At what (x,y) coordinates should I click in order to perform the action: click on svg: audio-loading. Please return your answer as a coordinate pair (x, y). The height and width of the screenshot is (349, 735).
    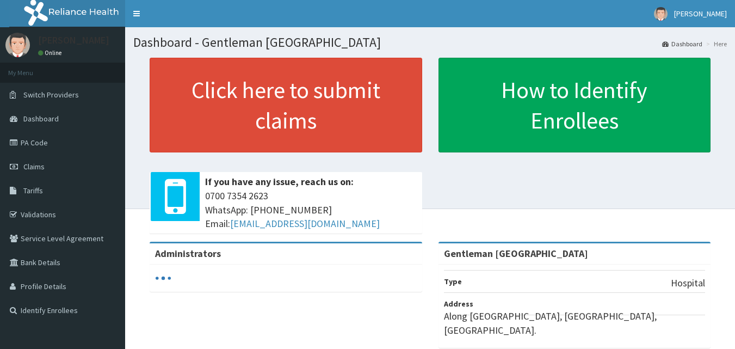
    Looking at the image, I should click on (163, 278).